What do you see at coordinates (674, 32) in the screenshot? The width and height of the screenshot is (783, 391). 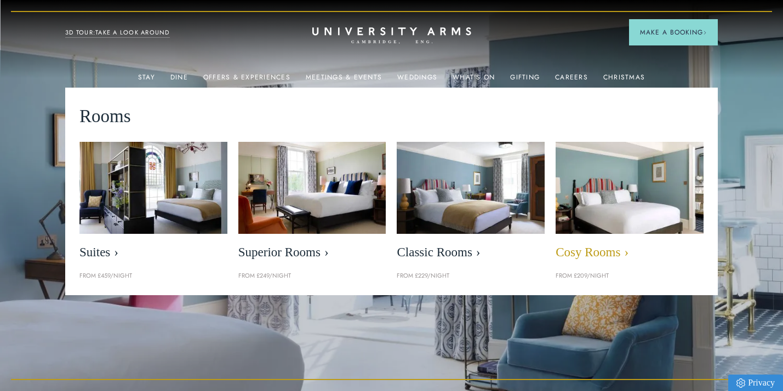 I see `span: Make a Booking` at bounding box center [674, 32].